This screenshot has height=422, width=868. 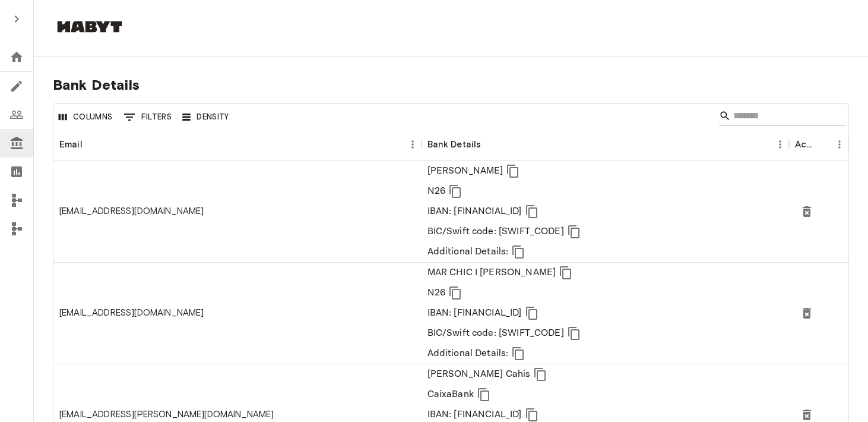 What do you see at coordinates (451, 395) in the screenshot?
I see `p: CaixaBank` at bounding box center [451, 395].